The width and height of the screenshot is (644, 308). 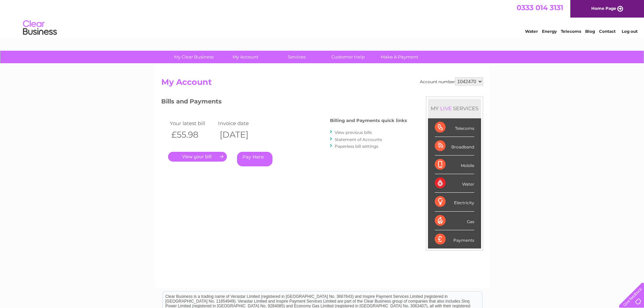 I want to click on img: logo.png, so click(x=40, y=28).